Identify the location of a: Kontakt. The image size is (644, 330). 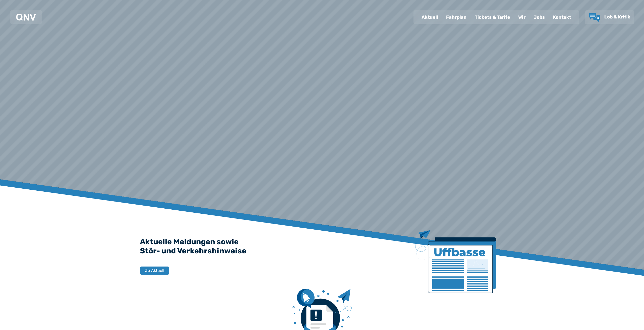
(562, 17).